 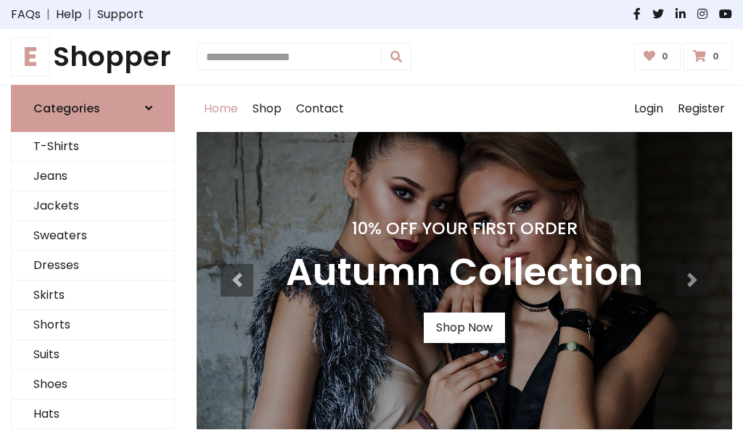 I want to click on a: Home, so click(x=221, y=109).